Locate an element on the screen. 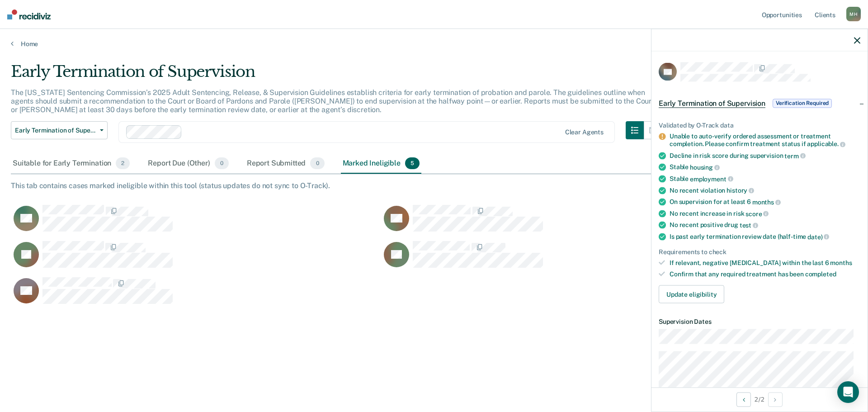  div: Clear agents is located at coordinates (584, 132).